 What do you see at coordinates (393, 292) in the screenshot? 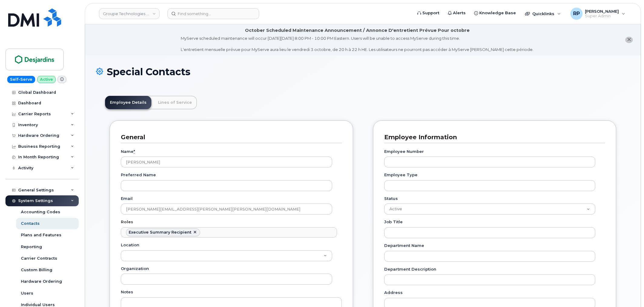
I see `label: Address` at bounding box center [393, 292].